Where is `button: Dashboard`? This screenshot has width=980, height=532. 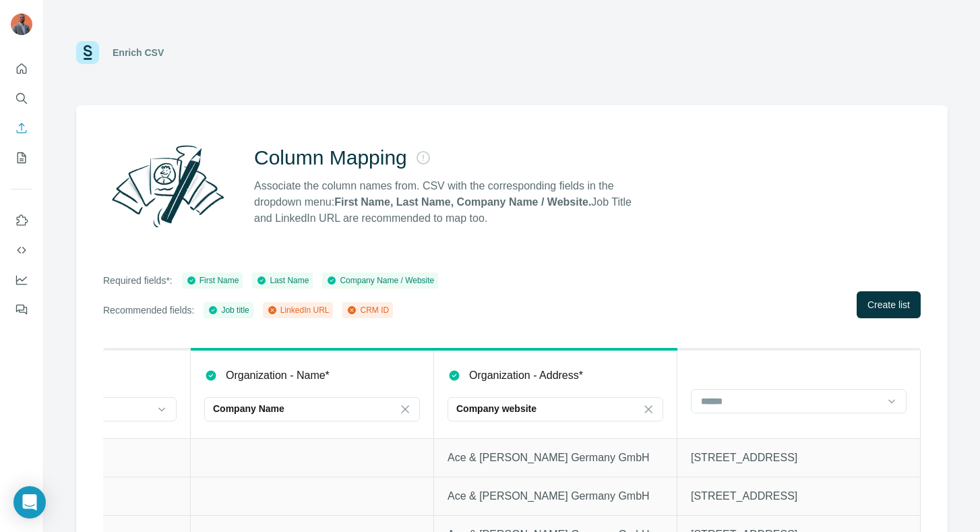 button: Dashboard is located at coordinates (22, 280).